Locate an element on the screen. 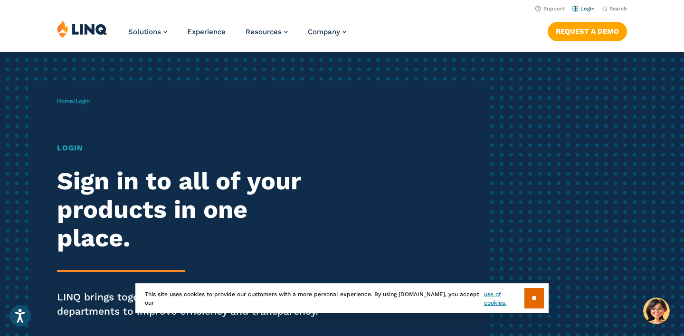 The height and width of the screenshot is (336, 684). span: Experience is located at coordinates (206, 32).